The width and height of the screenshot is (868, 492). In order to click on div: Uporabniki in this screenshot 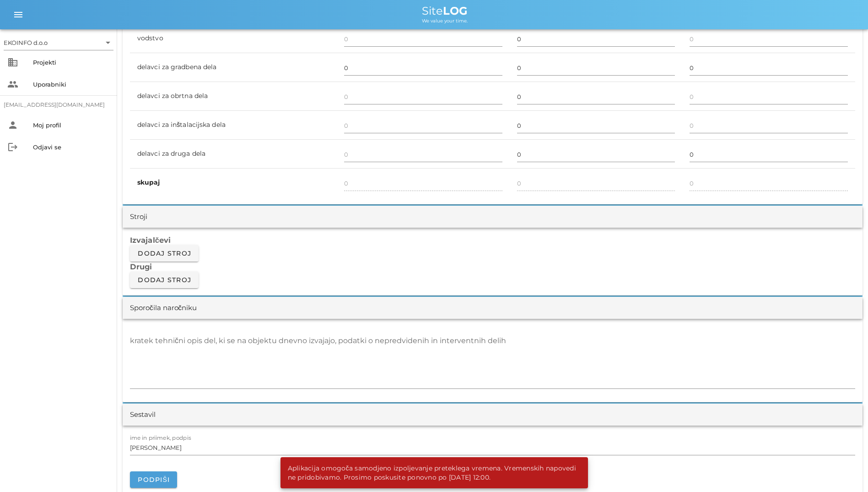, I will do `click(71, 84)`.